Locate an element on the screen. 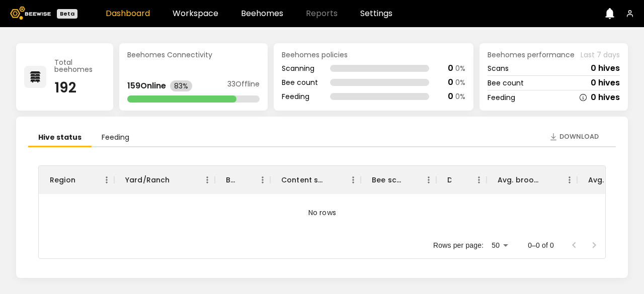 This screenshot has width=644, height=294. li: Feeding is located at coordinates (115, 138).